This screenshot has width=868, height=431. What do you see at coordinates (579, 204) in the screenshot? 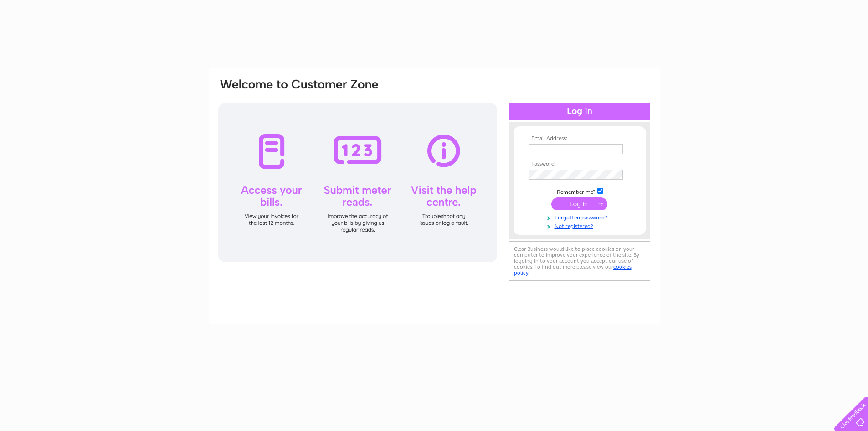
I see `input: Submit` at bounding box center [579, 204].